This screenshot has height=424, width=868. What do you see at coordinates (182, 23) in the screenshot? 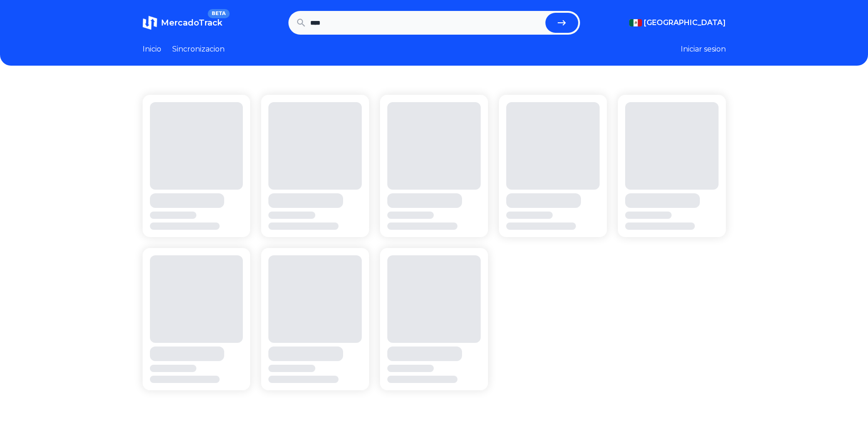
I see `a: MercadoTrackBETA` at bounding box center [182, 23].